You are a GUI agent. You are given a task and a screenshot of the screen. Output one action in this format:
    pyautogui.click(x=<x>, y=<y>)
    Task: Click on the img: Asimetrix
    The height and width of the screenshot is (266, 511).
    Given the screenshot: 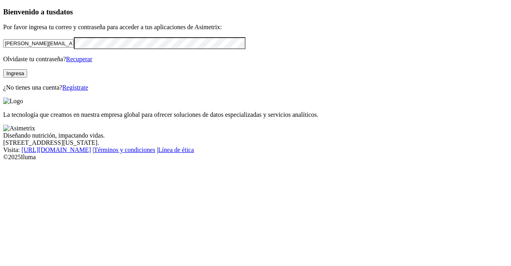 What is the action you would take?
    pyautogui.click(x=19, y=128)
    